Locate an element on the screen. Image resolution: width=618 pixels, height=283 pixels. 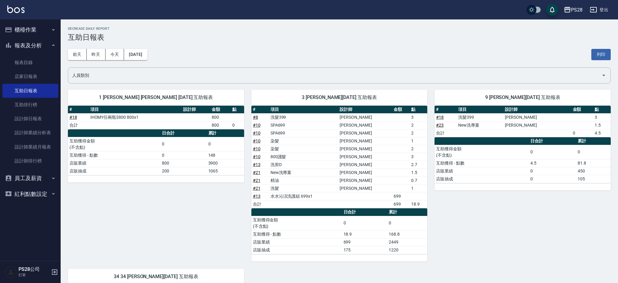
td: 精油 is located at coordinates (304, 180).